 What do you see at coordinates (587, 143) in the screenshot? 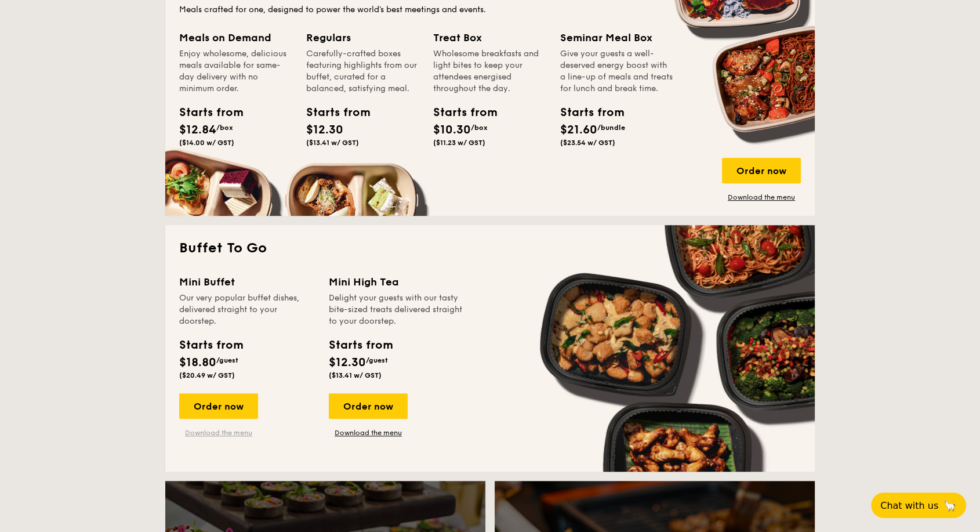
I see `span: ($23.54 w/ GST)` at bounding box center [587, 143].